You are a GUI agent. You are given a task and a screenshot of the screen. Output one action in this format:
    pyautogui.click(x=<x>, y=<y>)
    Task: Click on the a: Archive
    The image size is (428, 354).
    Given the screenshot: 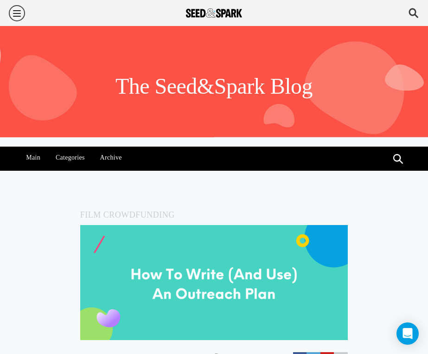 What is the action you would take?
    pyautogui.click(x=111, y=158)
    